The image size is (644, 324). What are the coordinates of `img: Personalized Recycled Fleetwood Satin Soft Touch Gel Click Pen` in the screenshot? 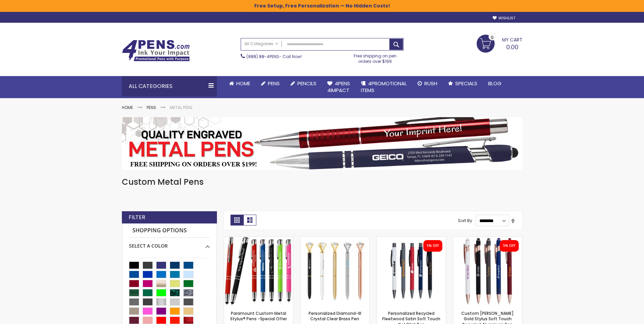 It's located at (411, 271).